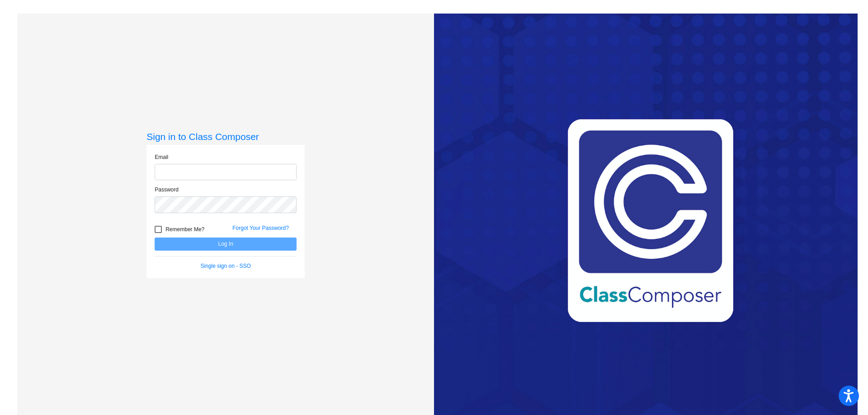  Describe the element at coordinates (225, 244) in the screenshot. I see `button: Log In` at that location.